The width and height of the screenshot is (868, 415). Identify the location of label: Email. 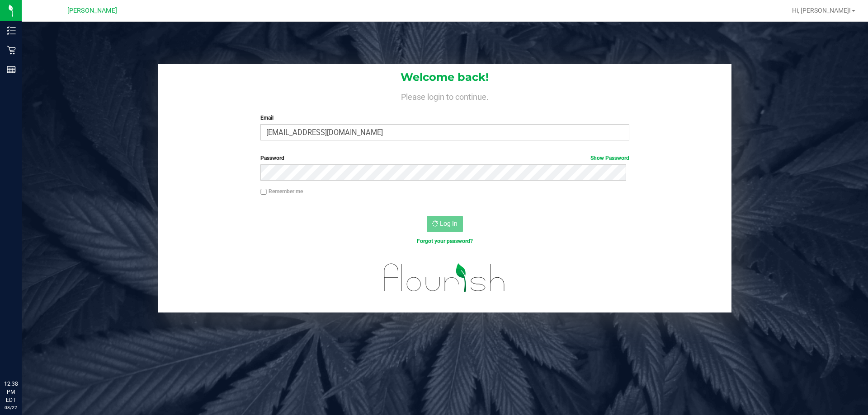
(444, 118).